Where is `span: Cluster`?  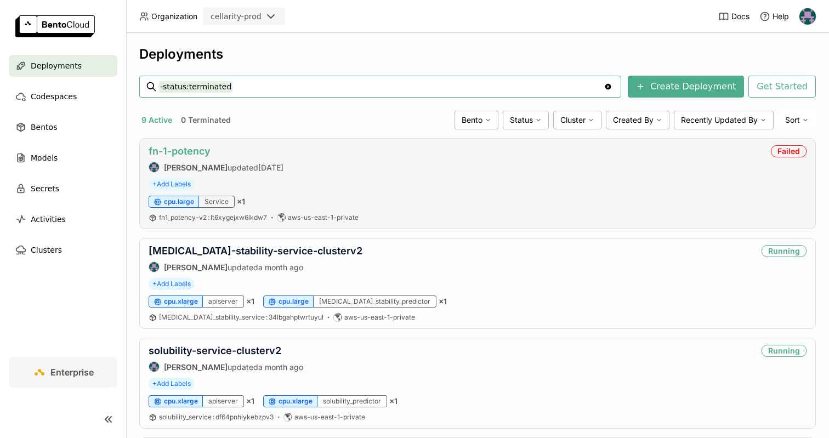 span: Cluster is located at coordinates (573, 120).